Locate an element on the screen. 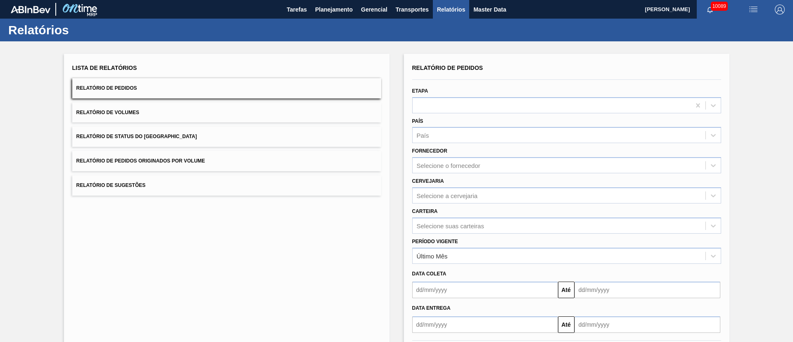  span: Relatório de Pedidos Originados por Volume is located at coordinates (141, 161).